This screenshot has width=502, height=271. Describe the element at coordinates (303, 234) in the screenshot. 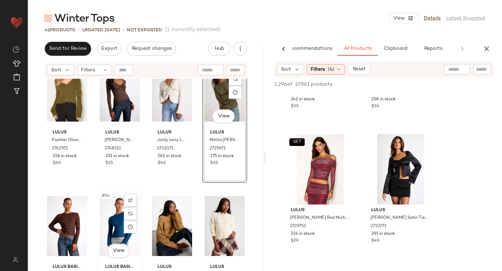

I see `span: 214 in stock` at that location.